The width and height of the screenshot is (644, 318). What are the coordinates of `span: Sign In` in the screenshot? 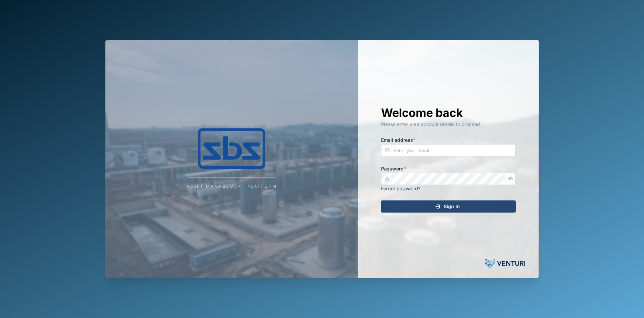 It's located at (452, 207).